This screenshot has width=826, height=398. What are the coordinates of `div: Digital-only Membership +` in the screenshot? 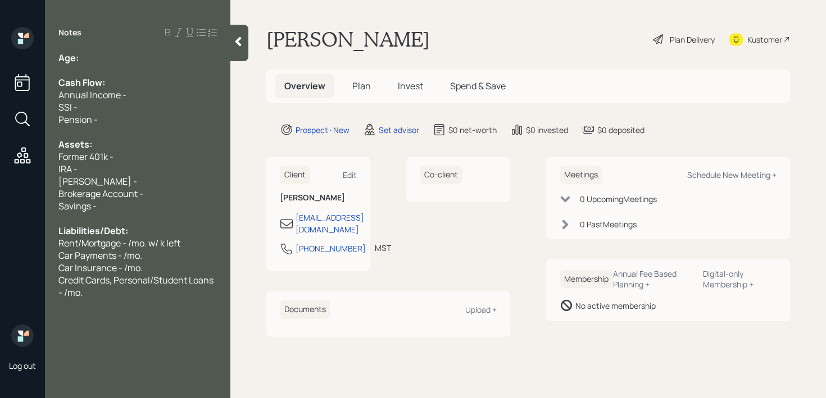 It's located at (739, 279).